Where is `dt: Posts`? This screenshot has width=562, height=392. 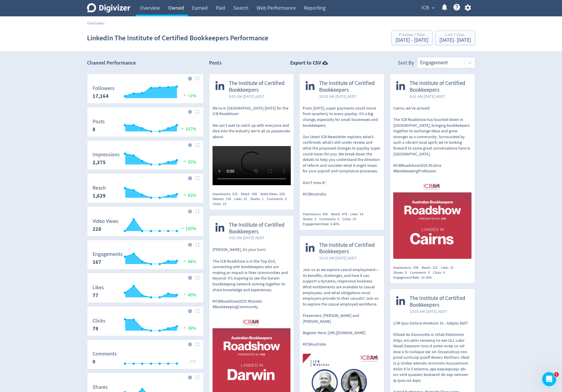
dt: Posts is located at coordinates (99, 121).